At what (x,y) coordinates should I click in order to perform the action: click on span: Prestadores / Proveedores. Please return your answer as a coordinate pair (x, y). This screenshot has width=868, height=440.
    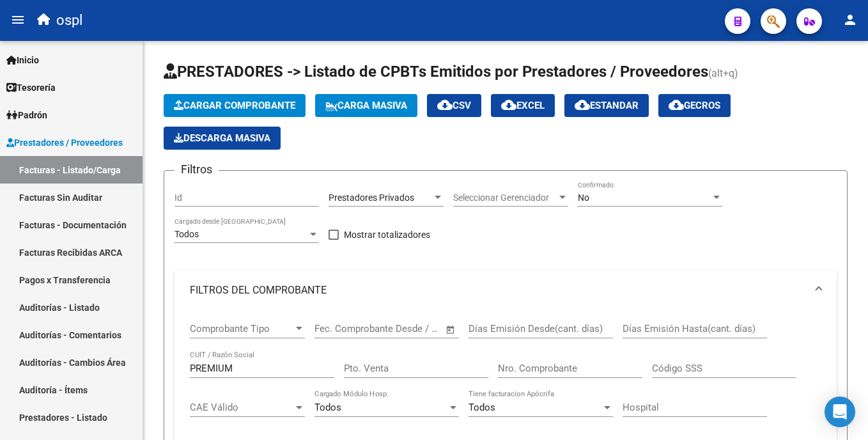
    Looking at the image, I should click on (64, 142).